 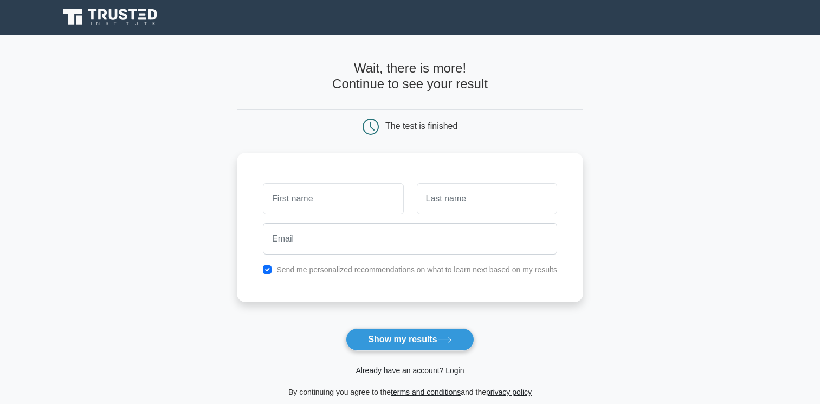 What do you see at coordinates (426, 393) in the screenshot?
I see `a: terms and conditions` at bounding box center [426, 393].